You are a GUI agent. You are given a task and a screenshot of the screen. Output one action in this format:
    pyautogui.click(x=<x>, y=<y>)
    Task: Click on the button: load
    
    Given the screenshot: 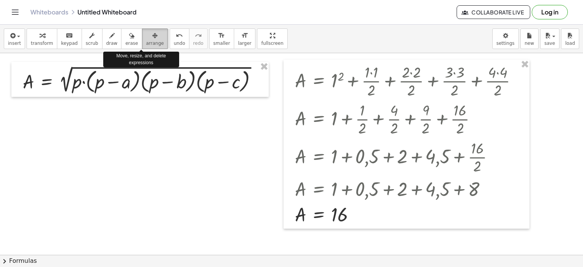 What is the action you would take?
    pyautogui.click(x=570, y=39)
    